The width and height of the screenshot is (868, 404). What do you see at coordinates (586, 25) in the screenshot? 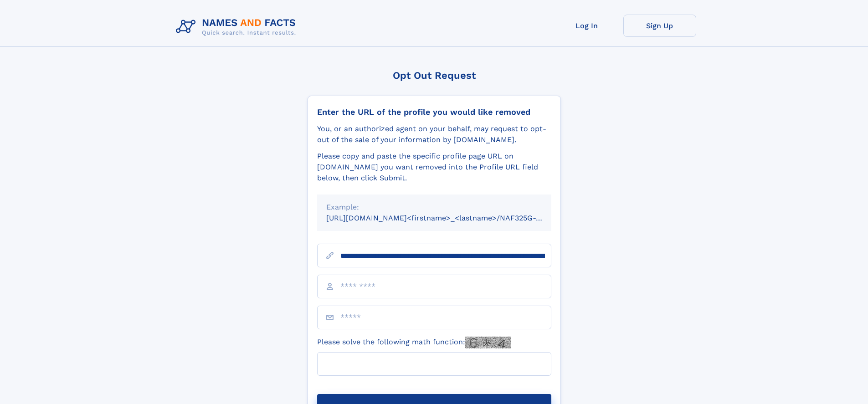
I see `a: Log In` at bounding box center [586, 25].